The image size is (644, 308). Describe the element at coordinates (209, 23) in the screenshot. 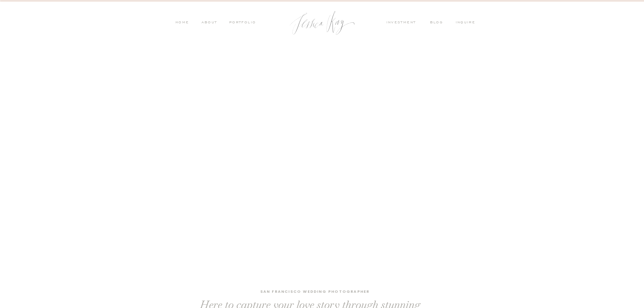

I see `a: ABOUT` at that location.